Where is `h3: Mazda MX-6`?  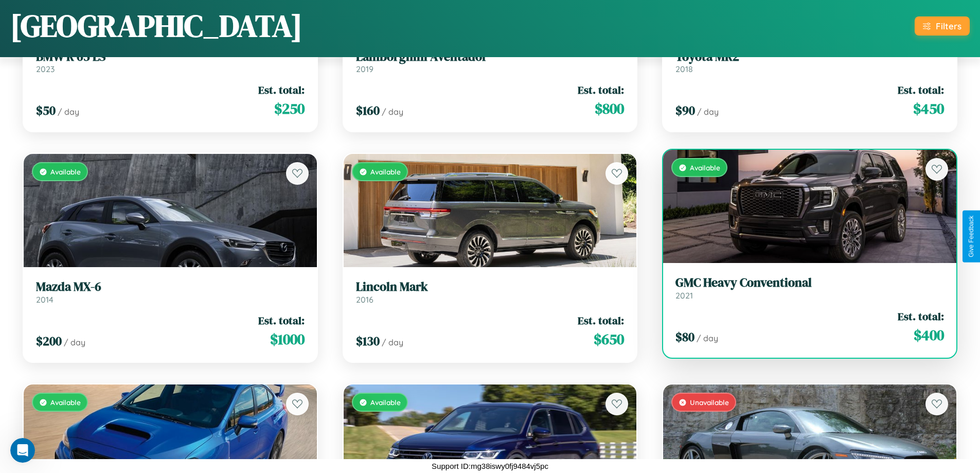
h3: Mazda MX-6 is located at coordinates (170, 286).